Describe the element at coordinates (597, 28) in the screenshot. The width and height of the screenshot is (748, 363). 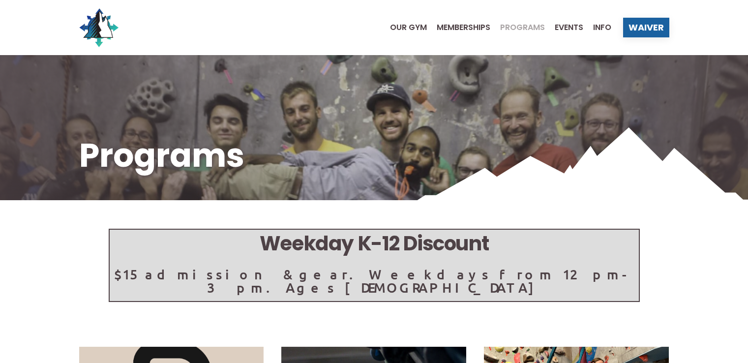
I see `a: Info` at that location.